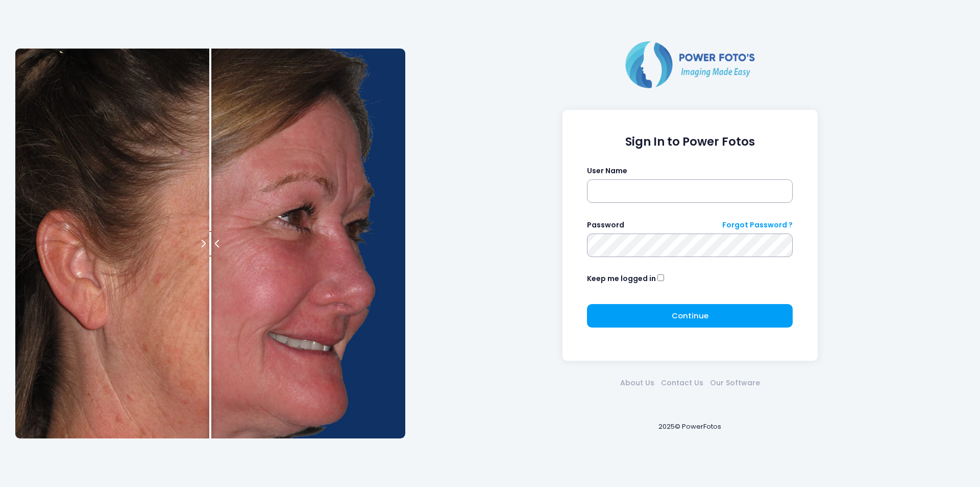 The width and height of the screenshot is (980, 487). I want to click on div: 2025© PowerFotos, so click(690, 426).